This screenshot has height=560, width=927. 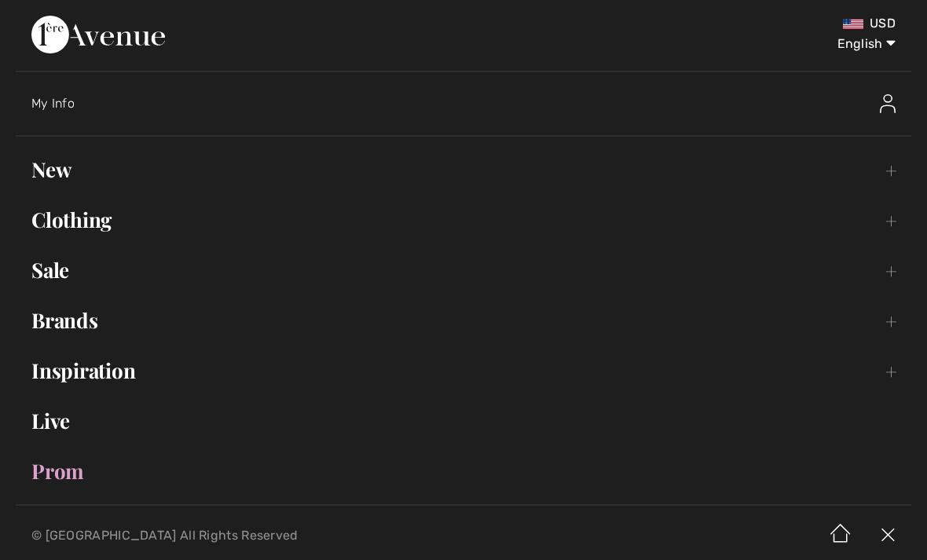 I want to click on span: My Info, so click(x=53, y=103).